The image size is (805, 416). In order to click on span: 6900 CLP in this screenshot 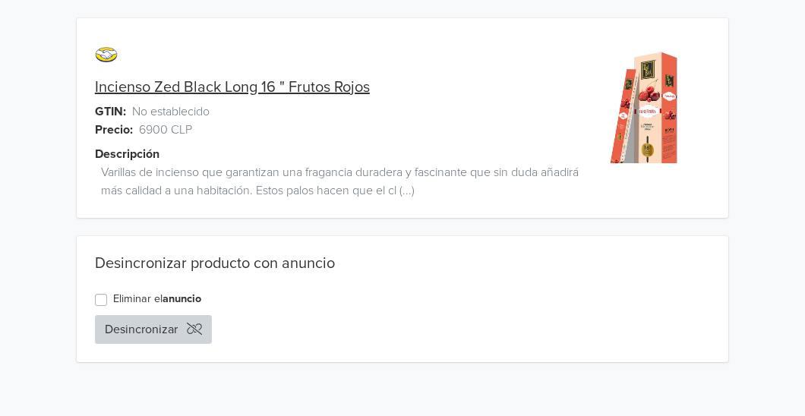, I will do `click(166, 130)`.